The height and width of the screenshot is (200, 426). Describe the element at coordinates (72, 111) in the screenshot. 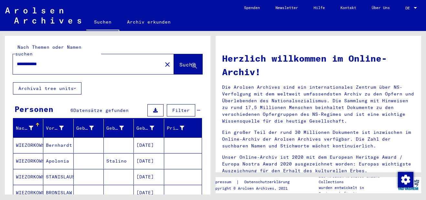

I see `span: 6` at that location.